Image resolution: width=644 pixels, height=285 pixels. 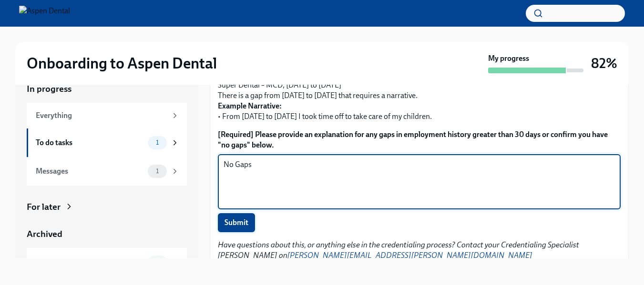 What do you see at coordinates (419, 182) in the screenshot?
I see `textarea: No Gaps` at bounding box center [419, 182].